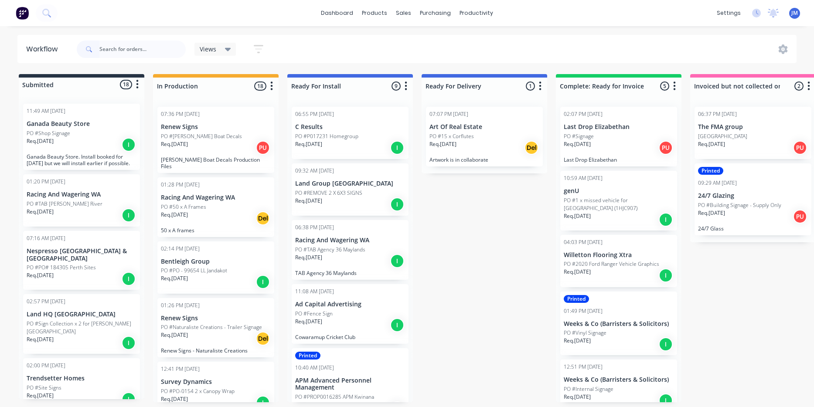 The image size is (814, 407). Describe the element at coordinates (740, 205) in the screenshot. I see `p: PO #Building Signage - Supply Only` at that location.